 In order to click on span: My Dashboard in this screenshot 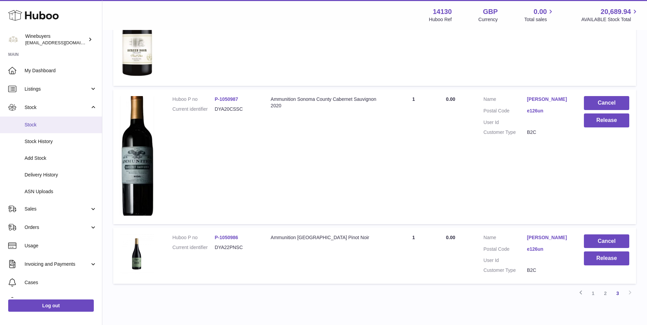, I will do `click(61, 71)`.